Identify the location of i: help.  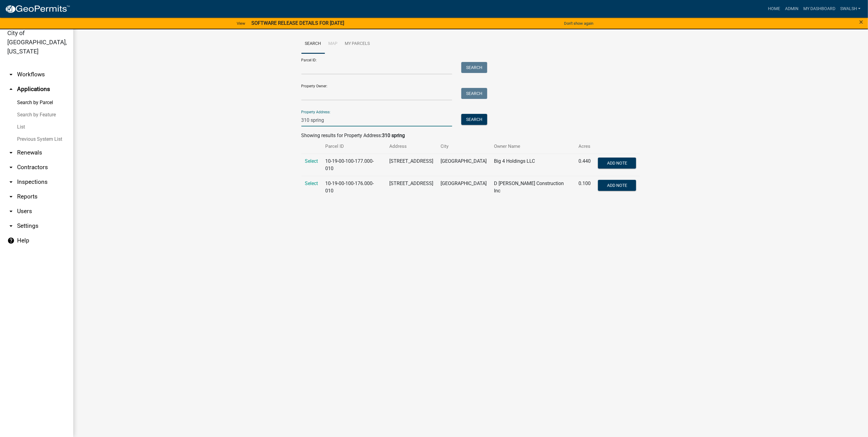
(11, 240).